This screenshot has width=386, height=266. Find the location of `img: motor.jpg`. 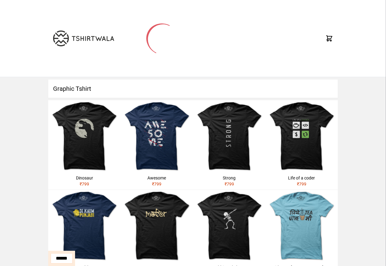

img: motor.jpg is located at coordinates (157, 226).